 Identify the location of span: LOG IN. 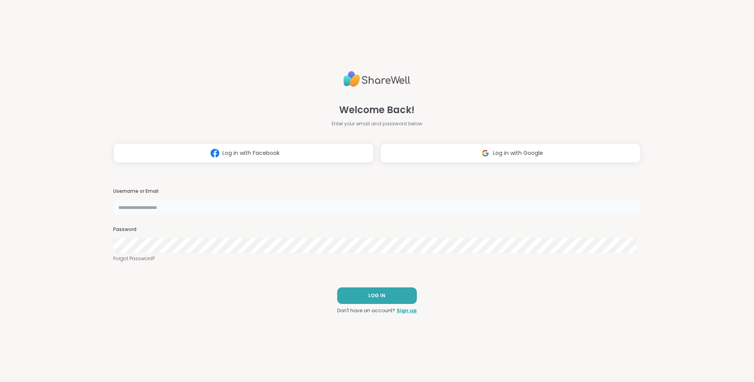
(377, 296).